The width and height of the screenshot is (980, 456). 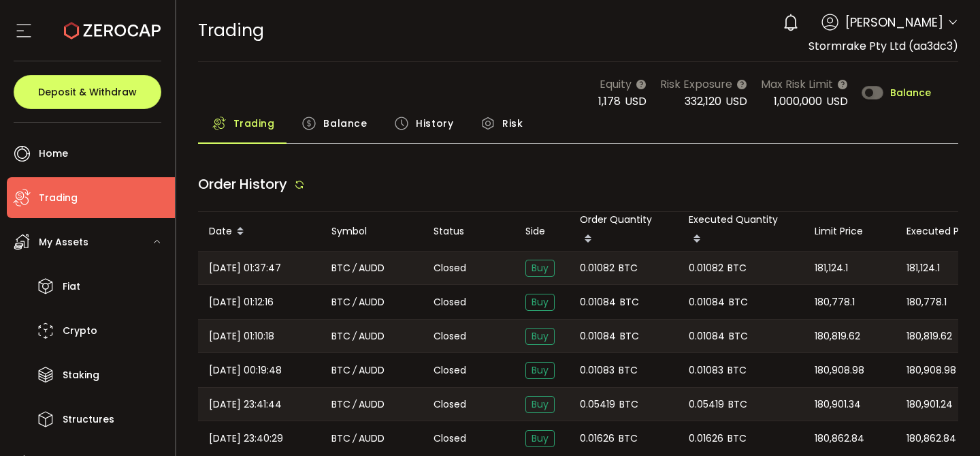 I want to click on span: Crypto, so click(x=80, y=331).